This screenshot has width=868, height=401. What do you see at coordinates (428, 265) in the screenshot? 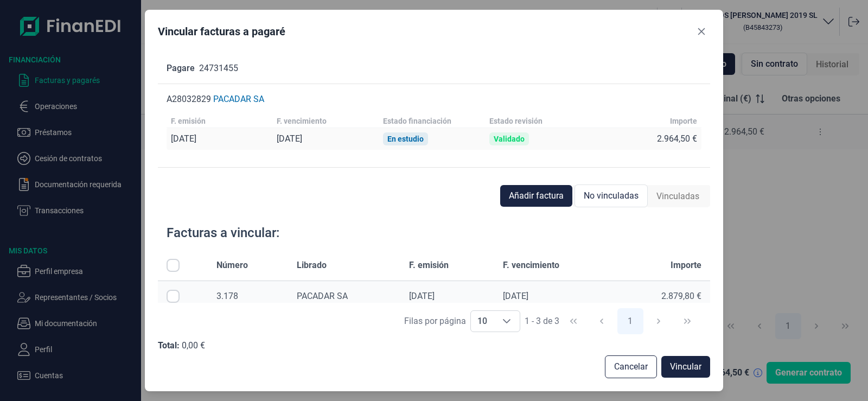
I see `span: F. emisión` at bounding box center [428, 265].